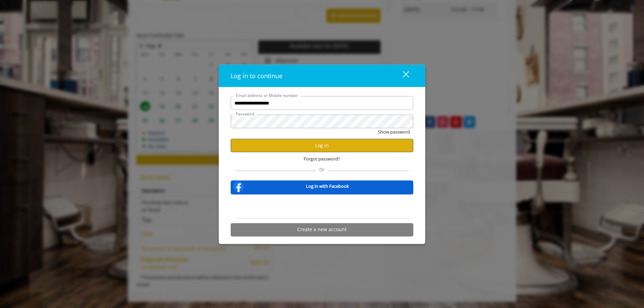 Image resolution: width=644 pixels, height=308 pixels. Describe the element at coordinates (322, 145) in the screenshot. I see `button: Log in` at that location.